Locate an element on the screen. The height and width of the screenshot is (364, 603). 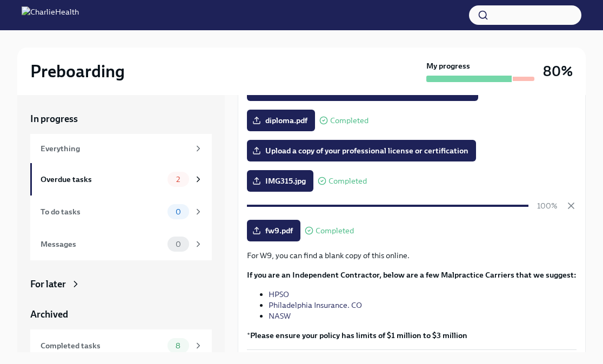
div: Archived is located at coordinates (121, 314).